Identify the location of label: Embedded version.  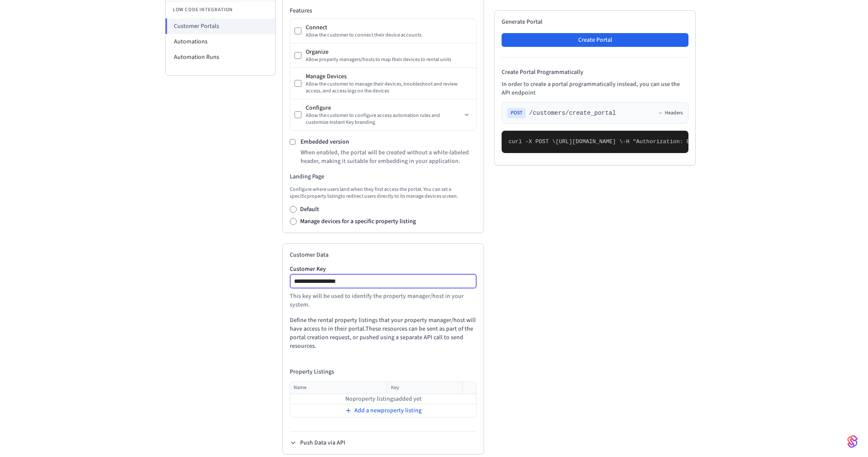
(324, 142).